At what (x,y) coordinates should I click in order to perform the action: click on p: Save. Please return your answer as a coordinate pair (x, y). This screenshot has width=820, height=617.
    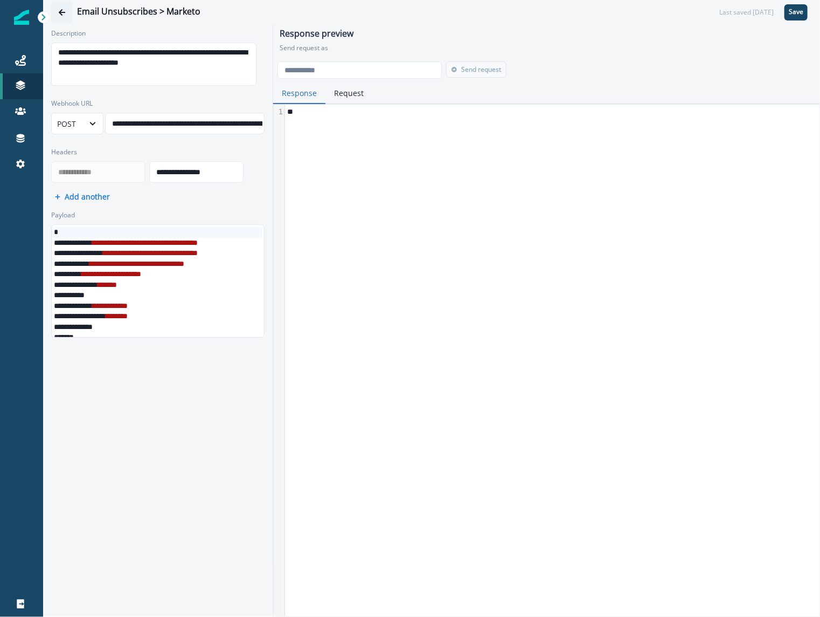
    Looking at the image, I should click on (796, 12).